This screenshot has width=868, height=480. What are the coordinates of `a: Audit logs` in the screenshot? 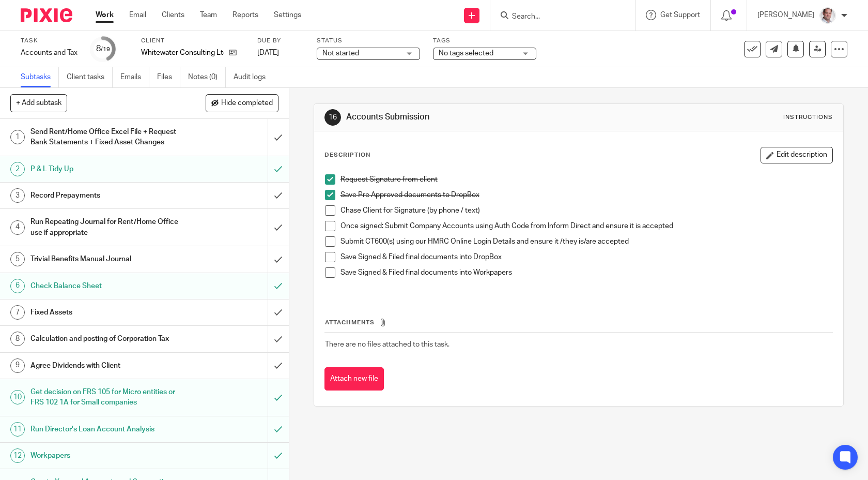 It's located at (253, 77).